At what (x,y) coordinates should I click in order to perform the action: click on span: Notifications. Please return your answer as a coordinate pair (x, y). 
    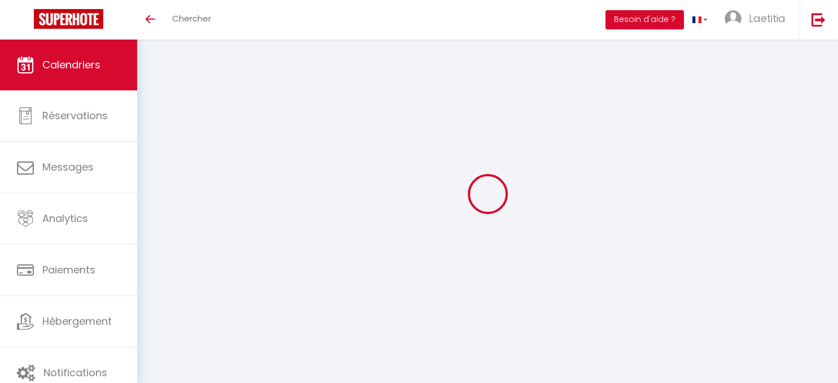
    Looking at the image, I should click on (75, 372).